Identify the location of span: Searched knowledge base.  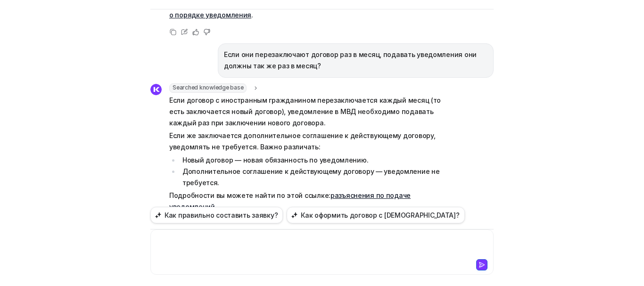
(208, 88).